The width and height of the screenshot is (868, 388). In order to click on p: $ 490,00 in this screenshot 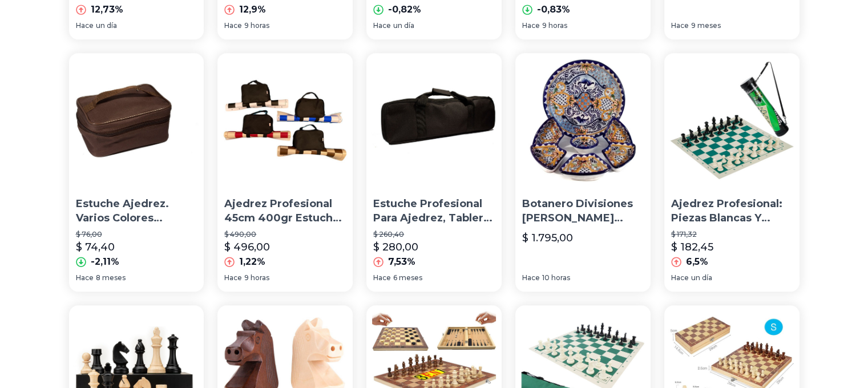, I will do `click(285, 234)`.